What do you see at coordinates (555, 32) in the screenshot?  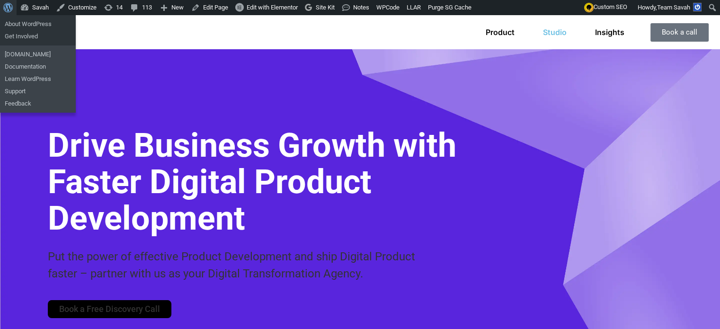 I see `a: Studio` at bounding box center [555, 32].